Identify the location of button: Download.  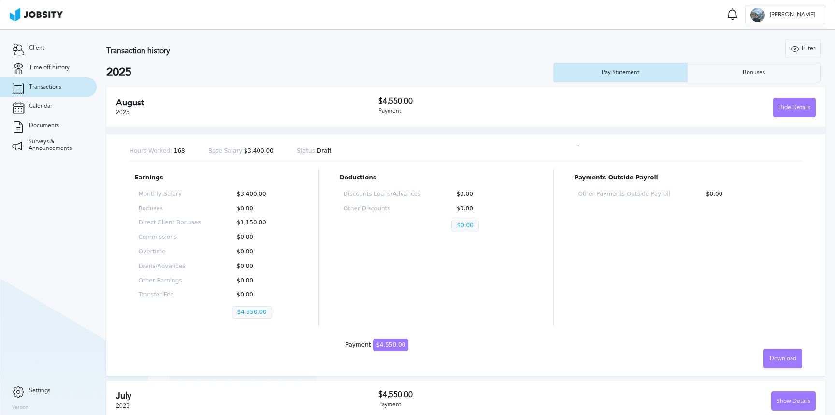
(783, 358).